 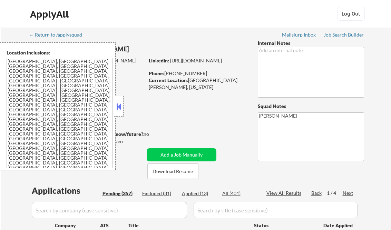 I want to click on strong: Phone:, so click(x=156, y=73).